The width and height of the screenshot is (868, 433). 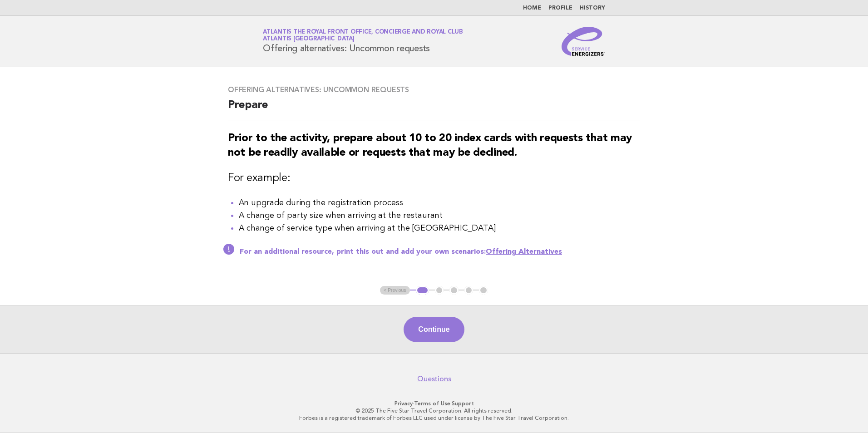 What do you see at coordinates (434, 379) in the screenshot?
I see `a: Questions` at bounding box center [434, 379].